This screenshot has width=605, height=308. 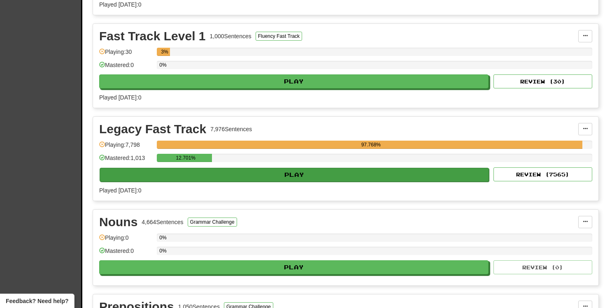 What do you see at coordinates (212, 222) in the screenshot?
I see `button: Grammar Challenge` at bounding box center [212, 222].